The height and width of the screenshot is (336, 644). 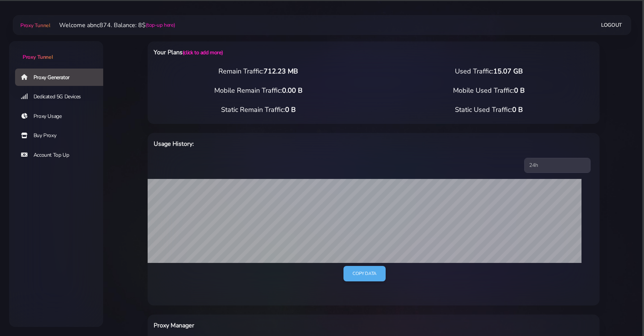 What do you see at coordinates (508, 71) in the screenshot?
I see `span: 15.07 GB` at bounding box center [508, 71].